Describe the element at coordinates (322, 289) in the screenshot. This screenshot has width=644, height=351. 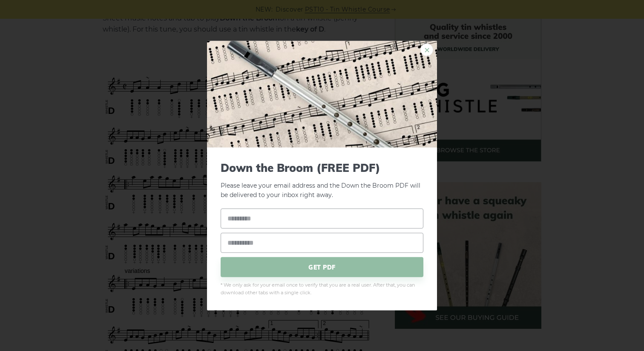
I see `span: * We only ask for your email once to verify that you are a real user. After that, you can downloa...` at that location.